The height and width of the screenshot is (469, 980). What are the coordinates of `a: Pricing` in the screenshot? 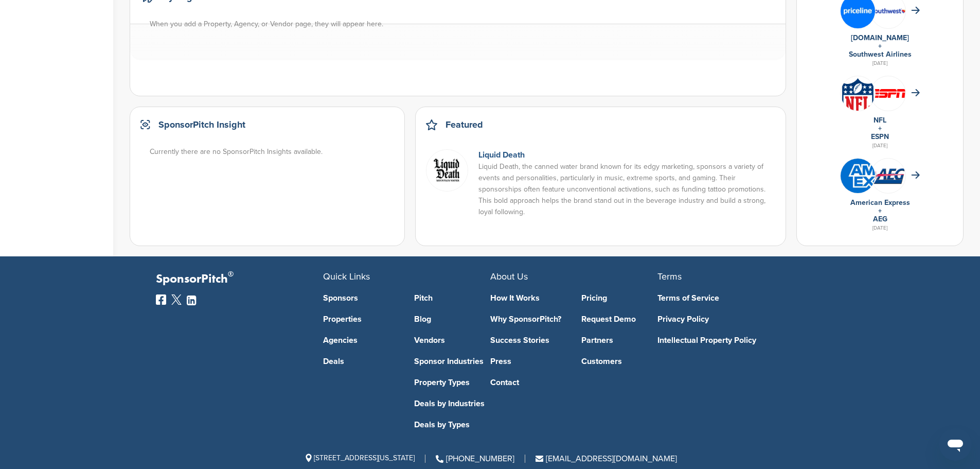 It's located at (619, 298).